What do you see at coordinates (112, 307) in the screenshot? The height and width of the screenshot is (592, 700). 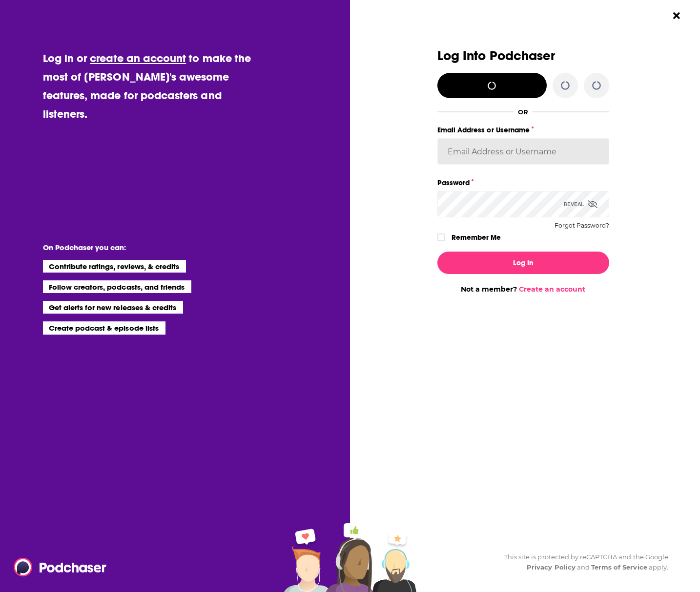 I see `li: Get alerts for new releases & credits` at bounding box center [112, 307].